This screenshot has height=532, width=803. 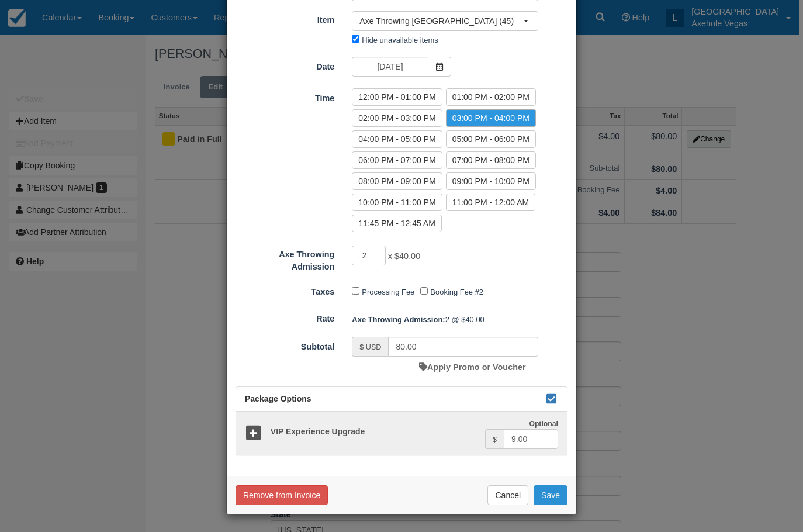 I want to click on label: 05:00 PM - 06:00 PM, so click(x=491, y=139).